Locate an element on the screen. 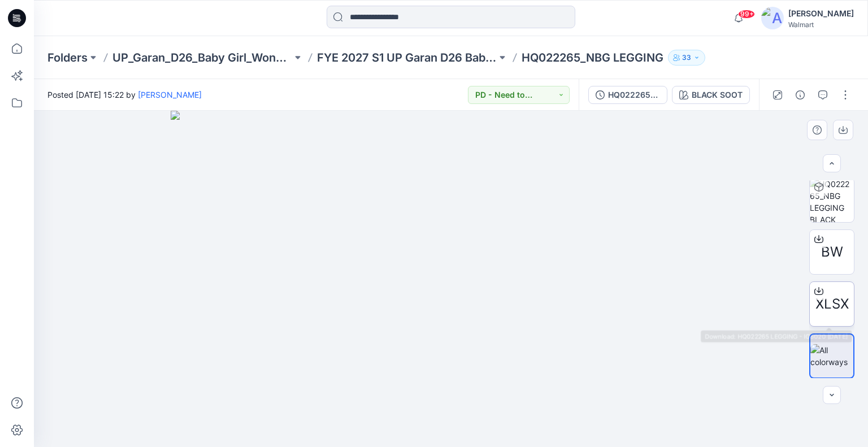 This screenshot has width=868, height=447. img: All colorways is located at coordinates (832, 356).